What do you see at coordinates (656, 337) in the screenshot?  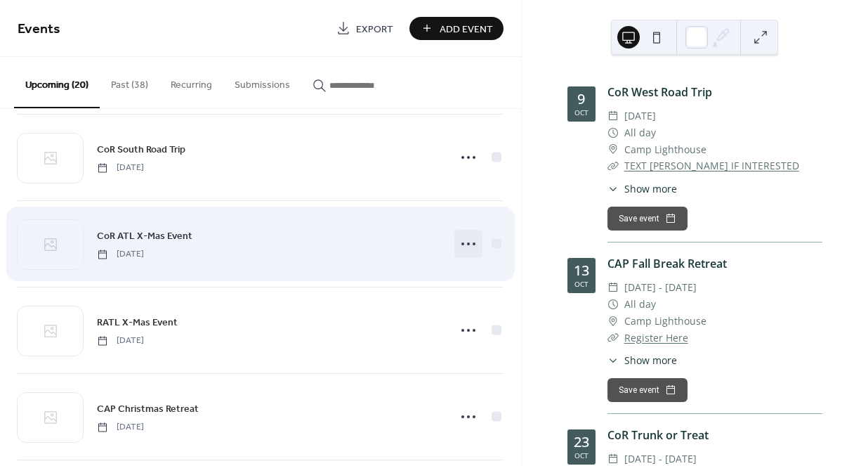 I see `a: Register Here` at bounding box center [656, 337].